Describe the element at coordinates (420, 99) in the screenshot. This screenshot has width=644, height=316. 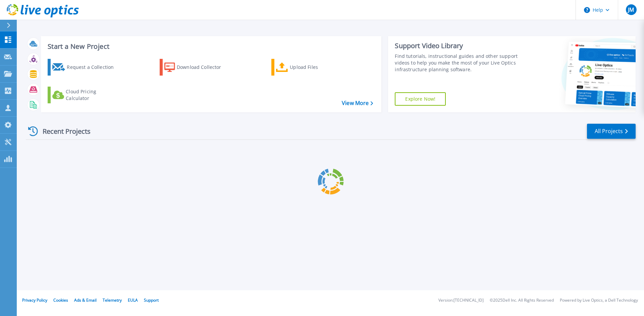
I see `a: Explore Now!` at that location.